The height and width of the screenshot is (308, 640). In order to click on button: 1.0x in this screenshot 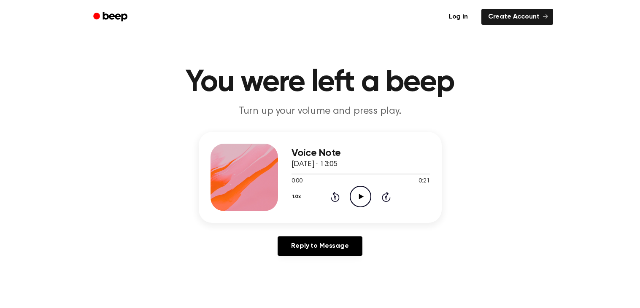, I will do `click(298, 197)`.